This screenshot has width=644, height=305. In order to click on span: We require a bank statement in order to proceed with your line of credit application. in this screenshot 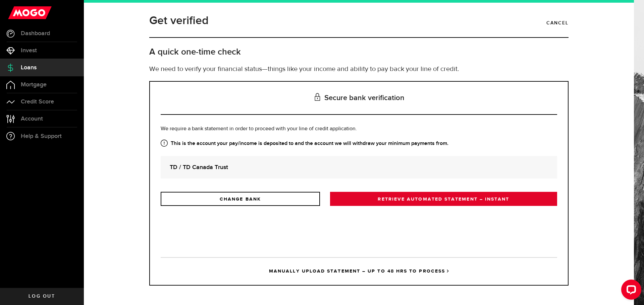, I will do `click(259, 129)`.